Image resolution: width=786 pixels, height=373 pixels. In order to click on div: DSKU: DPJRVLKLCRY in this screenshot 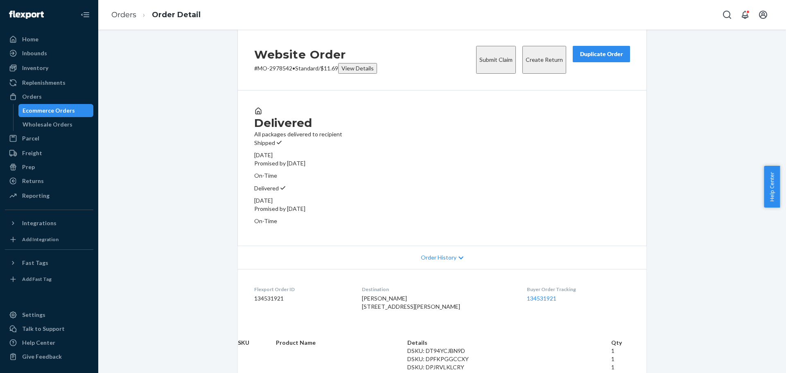, I will do `click(509, 367)`.